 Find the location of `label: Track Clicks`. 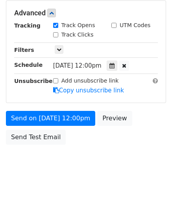

label: Track Clicks is located at coordinates (77, 35).